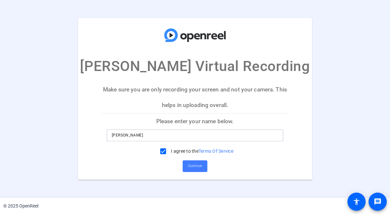 The height and width of the screenshot is (214, 390). I want to click on img: company-logo, so click(195, 35).